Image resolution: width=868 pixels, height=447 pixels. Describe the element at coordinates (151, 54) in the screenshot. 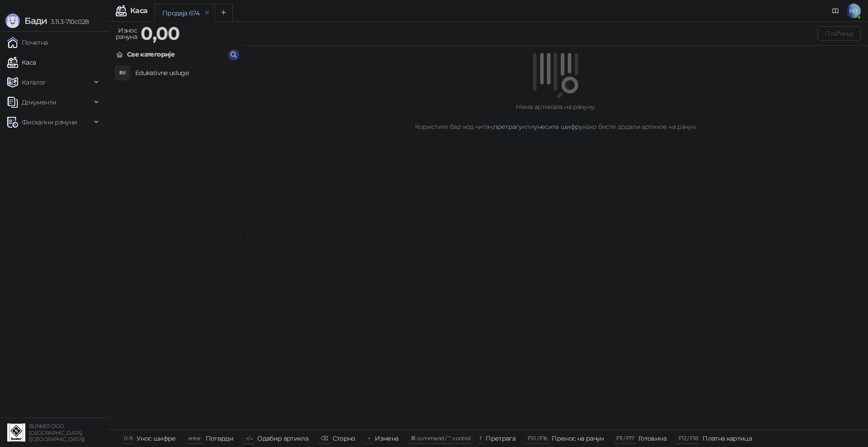

I see `div: Све категорије` at that location.